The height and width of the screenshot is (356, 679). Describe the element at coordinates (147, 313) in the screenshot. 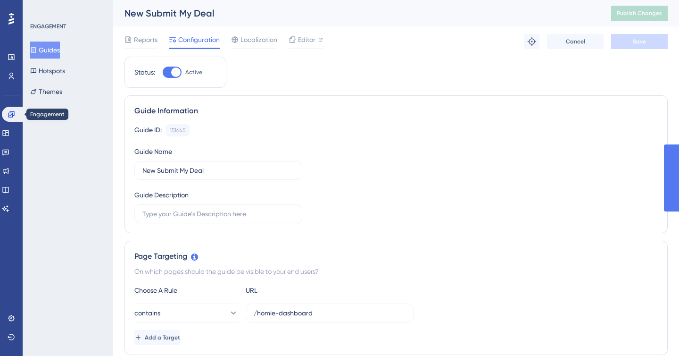

I see `span: contains` at that location.